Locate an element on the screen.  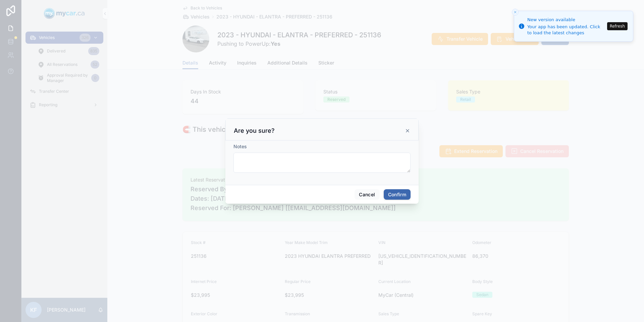
h3: Are you sure? is located at coordinates (254, 131).